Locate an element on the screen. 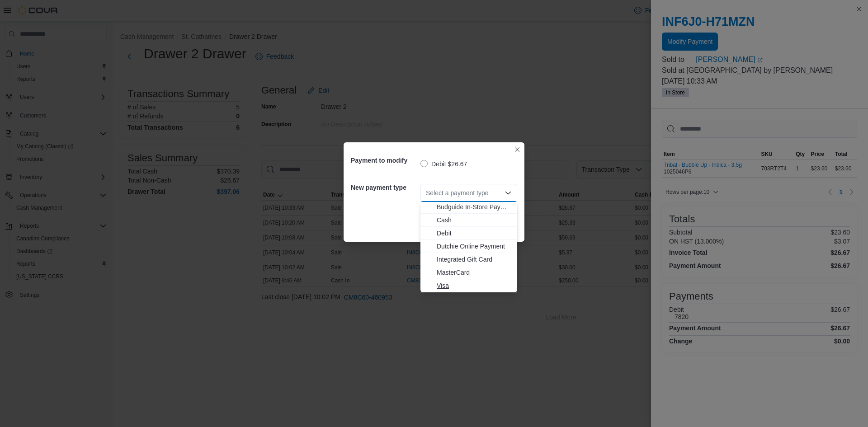 Image resolution: width=868 pixels, height=427 pixels. button: Closes this modal window is located at coordinates (517, 149).